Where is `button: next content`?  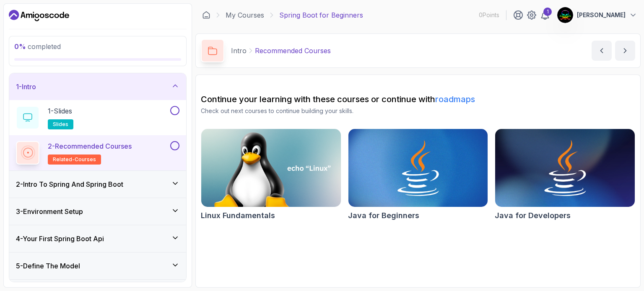 button: next content is located at coordinates (625, 51).